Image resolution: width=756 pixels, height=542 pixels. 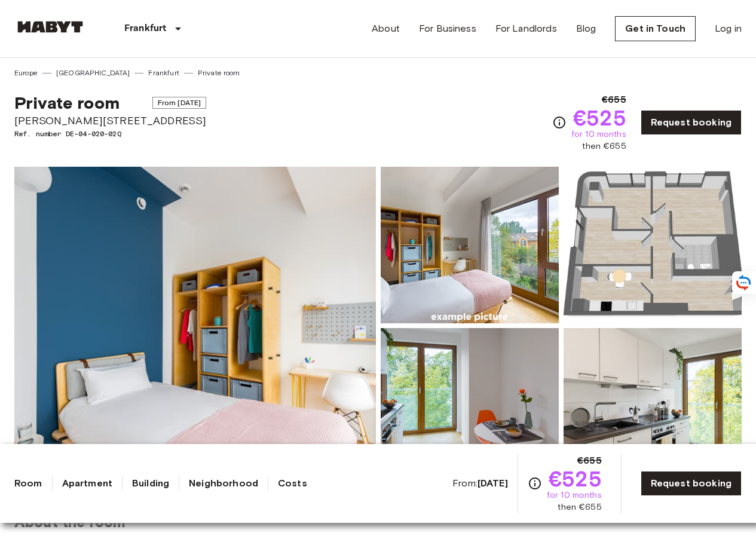 What do you see at coordinates (50, 27) in the screenshot?
I see `img: Habyt` at bounding box center [50, 27].